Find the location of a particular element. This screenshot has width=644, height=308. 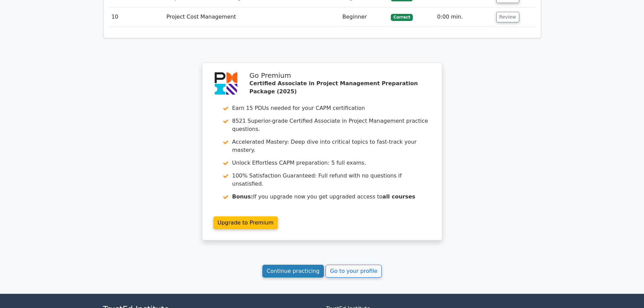

span: Correct is located at coordinates (401, 17).